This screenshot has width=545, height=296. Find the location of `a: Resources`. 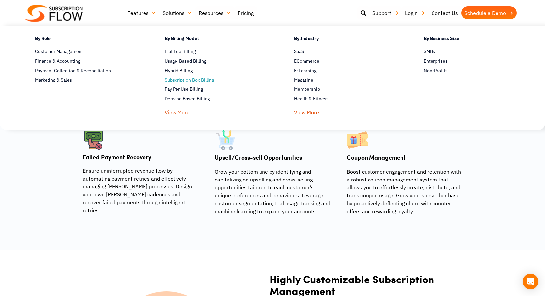

a: Resources is located at coordinates (215, 13).